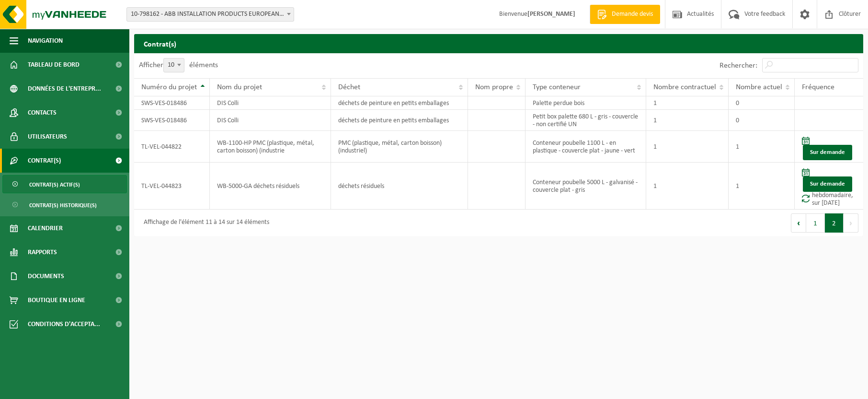 The width and height of the screenshot is (868, 399). I want to click on span: Contrat(s) historique(s), so click(63, 205).